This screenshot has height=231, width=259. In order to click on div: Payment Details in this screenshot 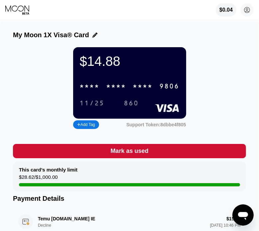, I will do `click(129, 199)`.